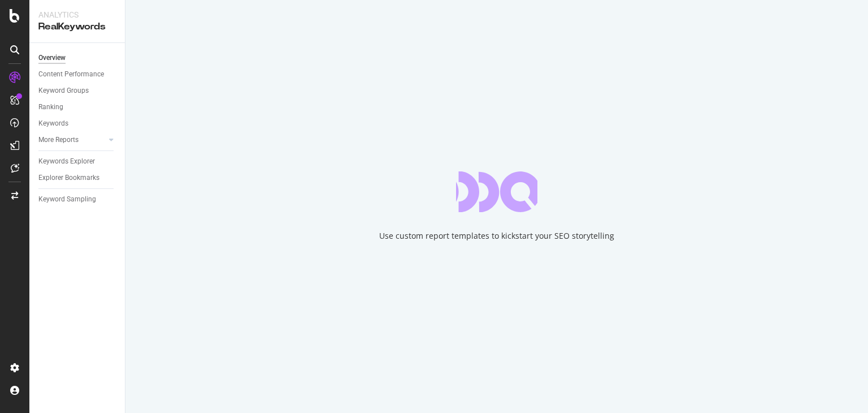  Describe the element at coordinates (63, 90) in the screenshot. I see `div: Keyword Groups` at that location.